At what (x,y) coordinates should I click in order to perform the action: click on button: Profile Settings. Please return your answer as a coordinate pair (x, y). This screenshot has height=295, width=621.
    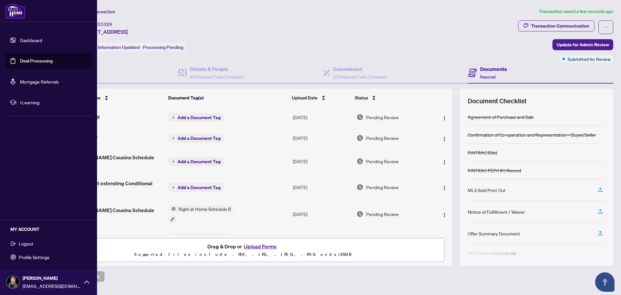
    Looking at the image, I should click on (49, 257).